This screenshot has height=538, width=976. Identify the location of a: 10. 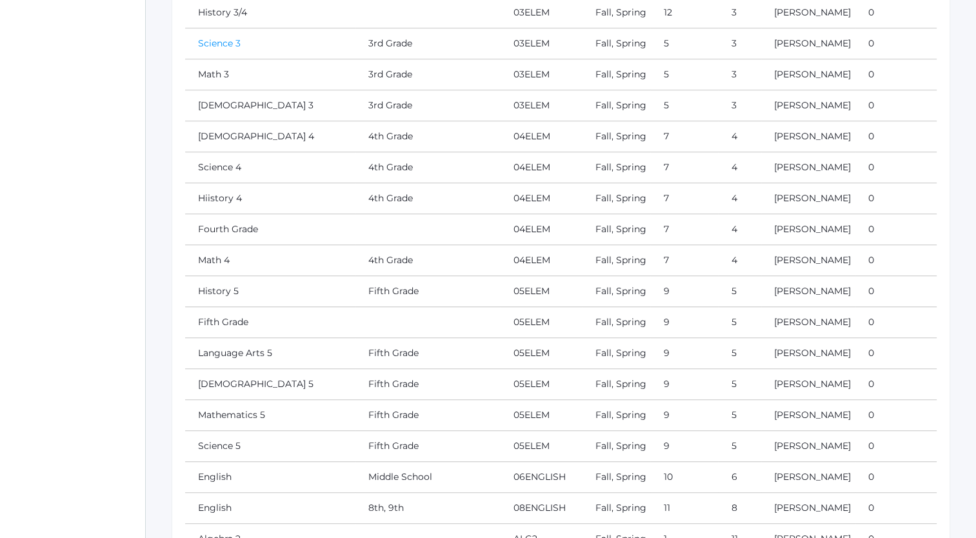
(668, 477).